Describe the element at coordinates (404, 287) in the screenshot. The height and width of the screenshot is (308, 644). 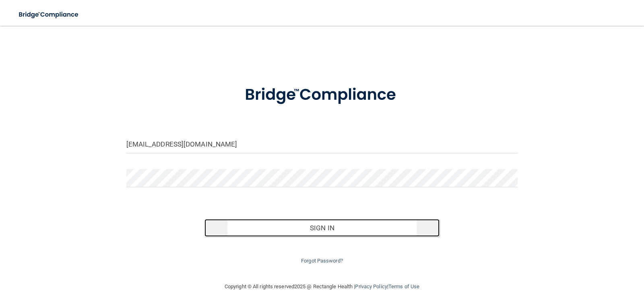
I see `a: Terms of Use` at that location.